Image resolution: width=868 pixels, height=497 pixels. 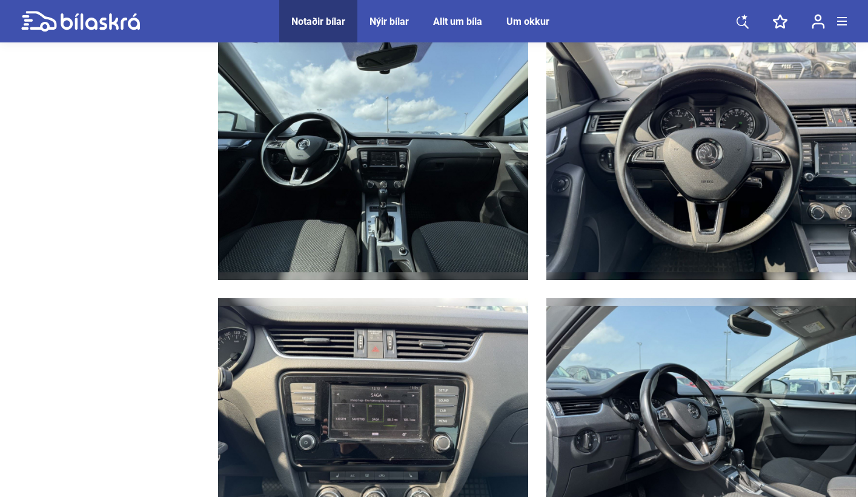 I want to click on a: Notaðir bílar, so click(x=318, y=21).